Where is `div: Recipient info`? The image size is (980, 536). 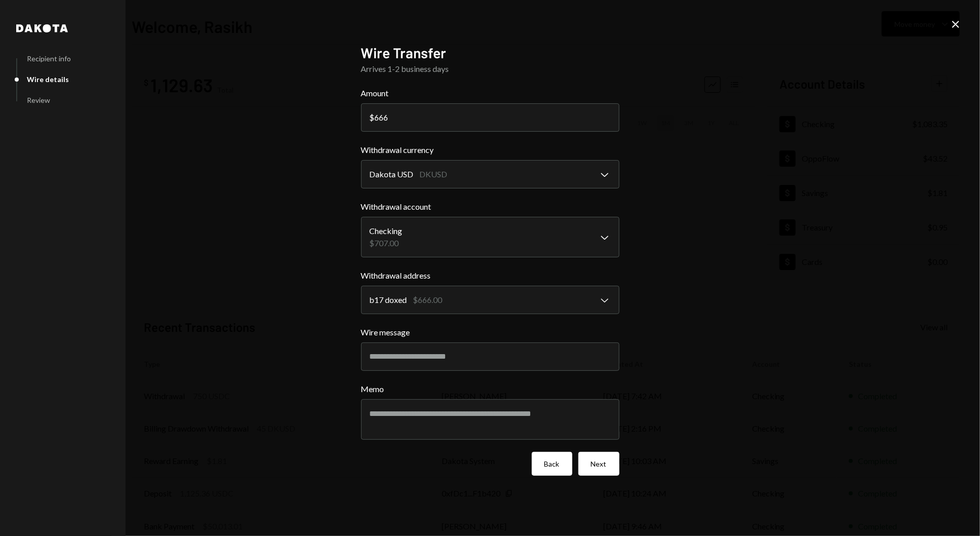 div: Recipient info is located at coordinates (49, 58).